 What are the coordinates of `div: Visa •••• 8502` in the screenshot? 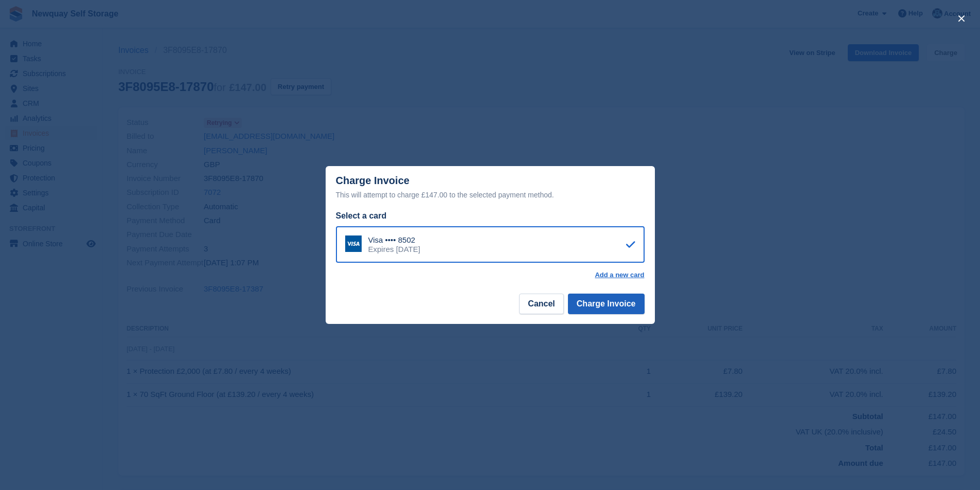 It's located at (394, 240).